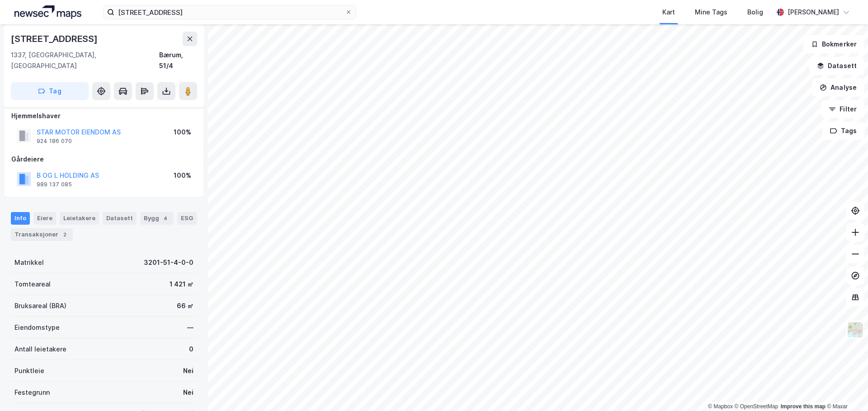 This screenshot has width=868, height=411. What do you see at coordinates (37, 328) in the screenshot?
I see `div: Eiendomstype` at bounding box center [37, 328].